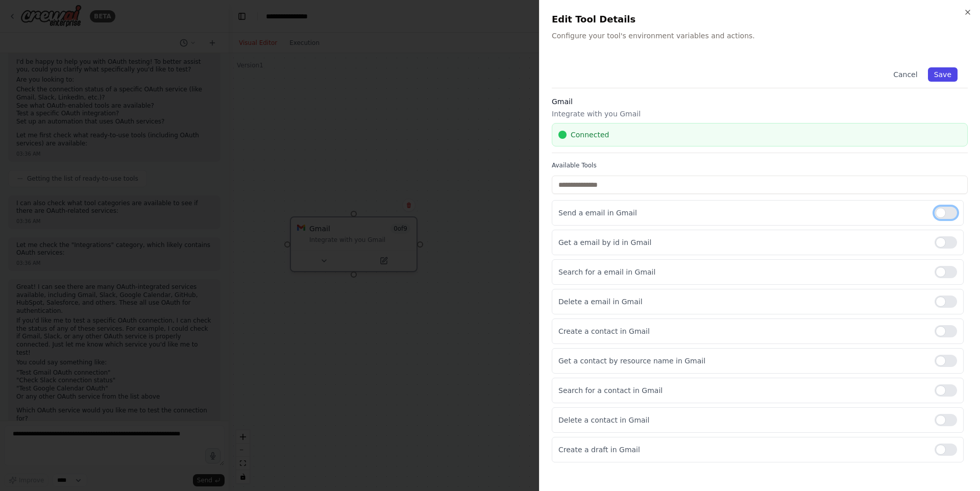 The height and width of the screenshot is (491, 980). Describe the element at coordinates (760, 165) in the screenshot. I see `label: Available Tools` at that location.